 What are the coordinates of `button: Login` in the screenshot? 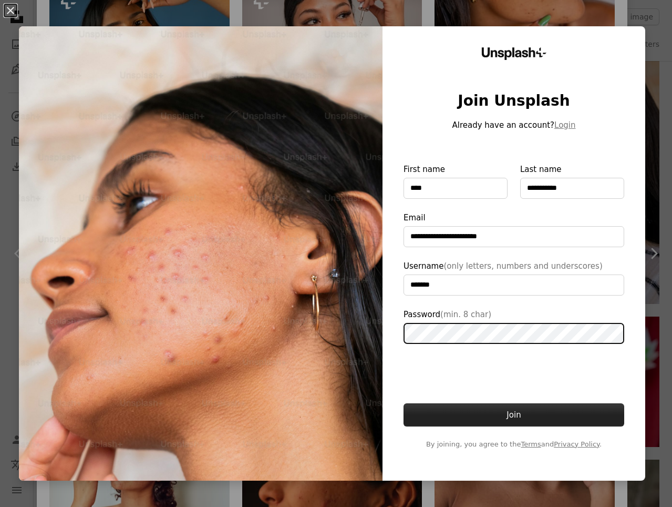 It's located at (565, 125).